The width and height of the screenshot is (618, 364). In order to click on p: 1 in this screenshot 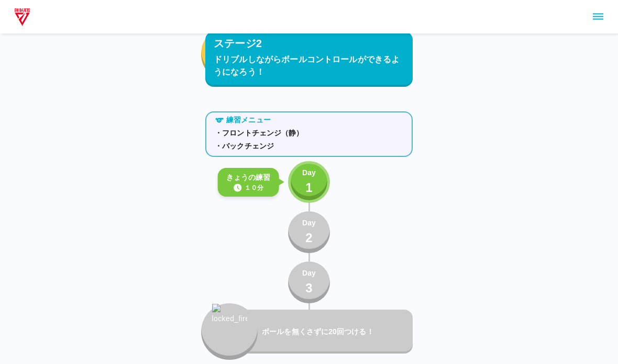, I will do `click(309, 188)`.